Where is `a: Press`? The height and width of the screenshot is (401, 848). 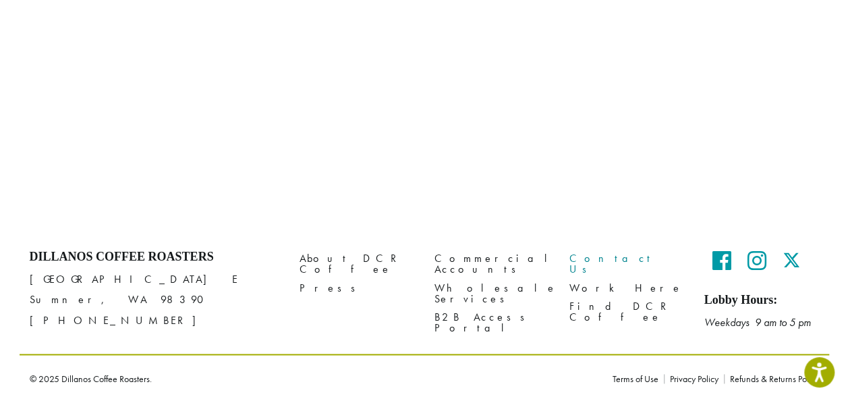 a: Press is located at coordinates (357, 287).